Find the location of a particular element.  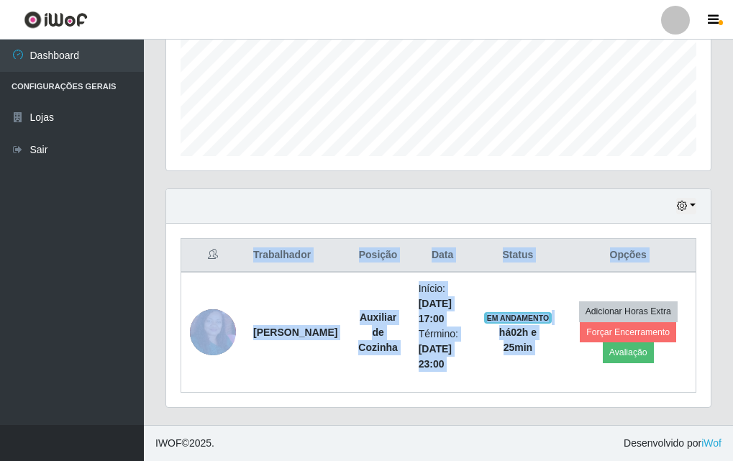

th: Posição is located at coordinates (378, 255).